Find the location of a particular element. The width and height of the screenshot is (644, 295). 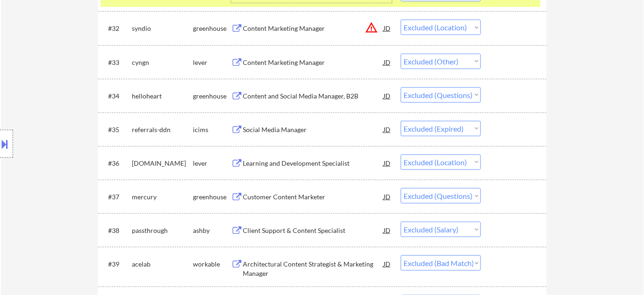

div: syndio is located at coordinates (163, 29).